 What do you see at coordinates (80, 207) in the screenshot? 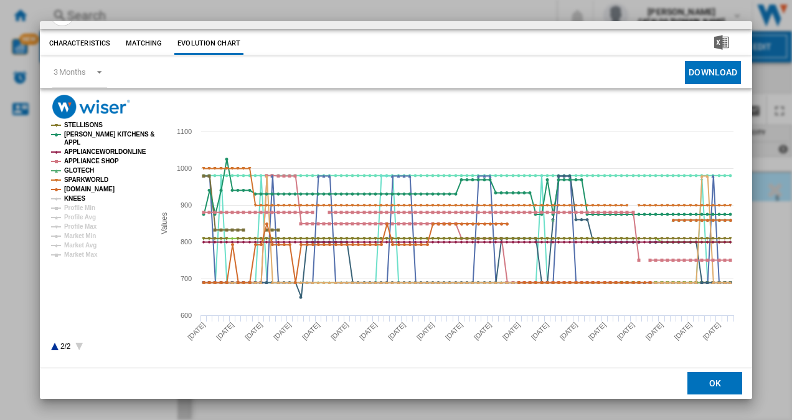
I see `tspan: Profile Min` at bounding box center [80, 207].